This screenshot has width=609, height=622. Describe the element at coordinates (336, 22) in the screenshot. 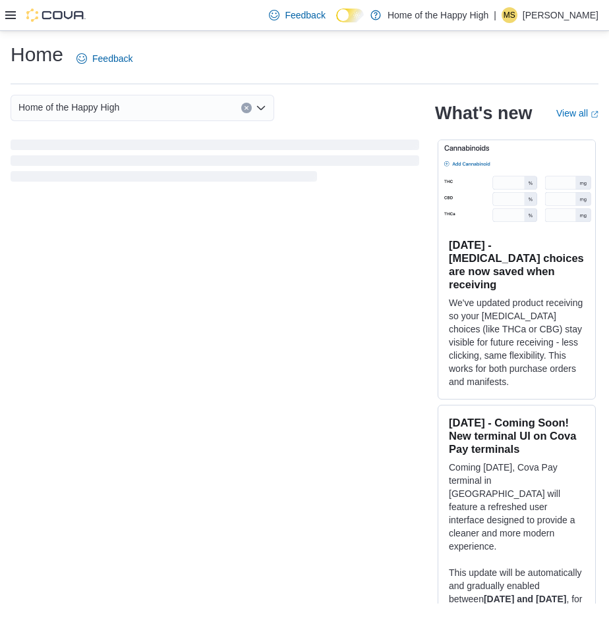

I see `span: Dark Mode` at that location.